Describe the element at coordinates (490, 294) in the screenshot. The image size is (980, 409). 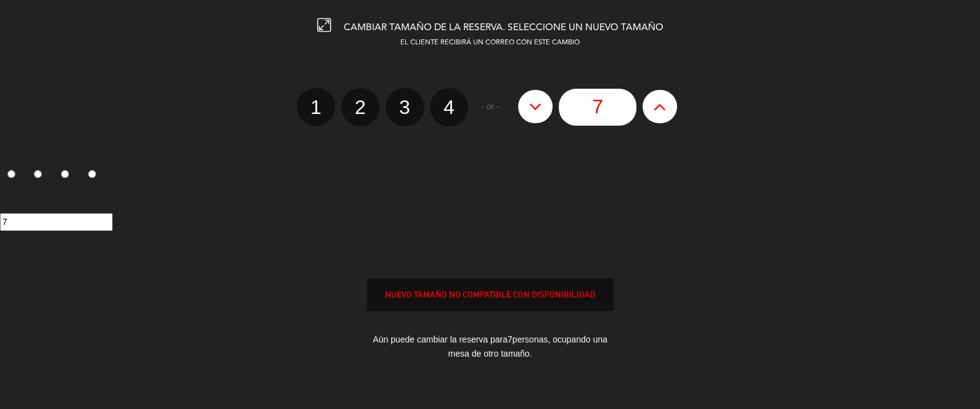
I see `div: NUEVO TAMAÑO NO COMPATIBLE CON DISPONIBILIDAD` at that location.